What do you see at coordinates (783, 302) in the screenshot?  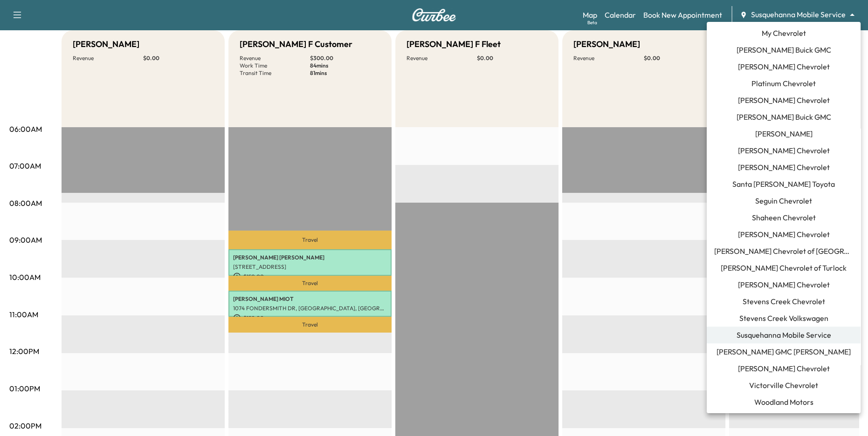 I see `span: Stevens Creek Chevrolet` at bounding box center [783, 302].